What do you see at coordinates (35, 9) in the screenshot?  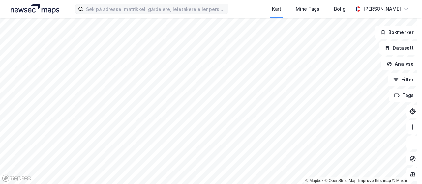 I see `img: logo.a4113a55bc3d86da70a041830d287a7e.svg` at bounding box center [35, 9].